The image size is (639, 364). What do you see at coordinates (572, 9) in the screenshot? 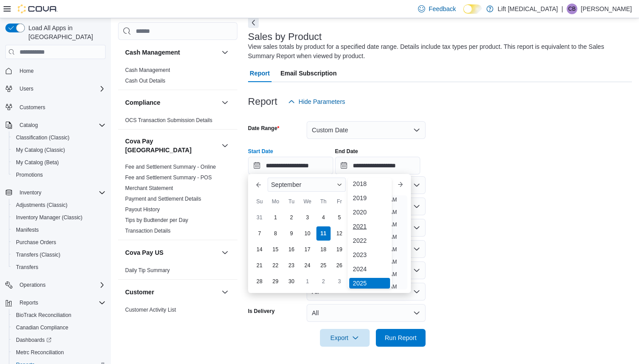
I see `div: Clarence Barr` at bounding box center [572, 9].